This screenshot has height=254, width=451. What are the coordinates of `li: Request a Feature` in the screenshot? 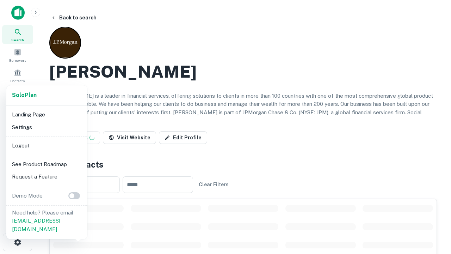 It's located at (47, 176).